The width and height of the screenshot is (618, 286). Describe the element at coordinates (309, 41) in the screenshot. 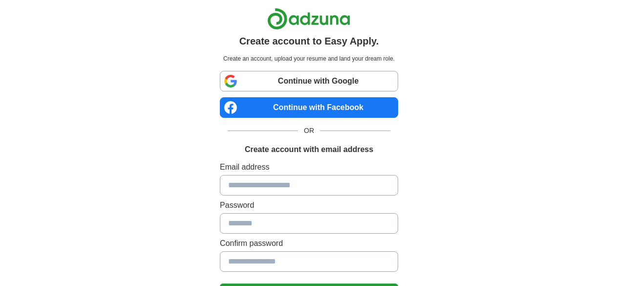

I see `h1: Create account to Easy Apply.` at that location.